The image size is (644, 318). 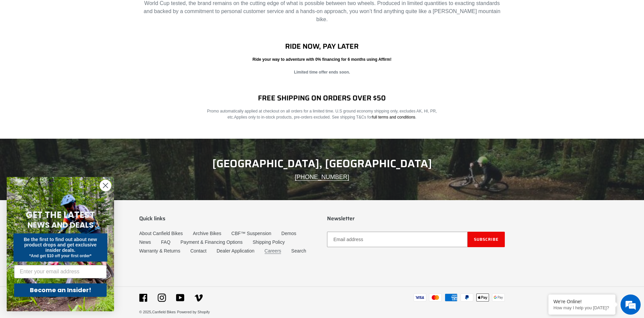 What do you see at coordinates (60, 256) in the screenshot?
I see `span: *And get $10 off your first order*` at bounding box center [60, 256].